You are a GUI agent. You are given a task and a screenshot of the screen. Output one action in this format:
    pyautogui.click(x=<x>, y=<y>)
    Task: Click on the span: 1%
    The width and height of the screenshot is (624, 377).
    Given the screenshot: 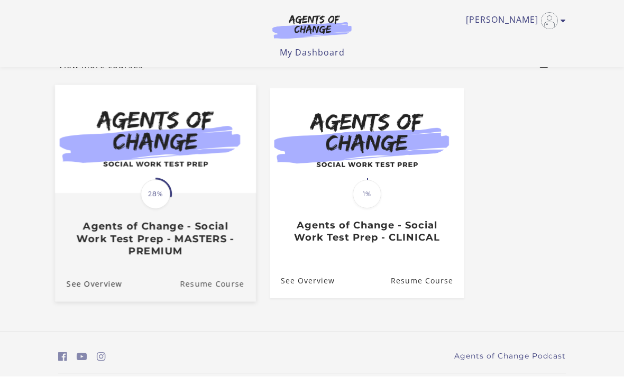 What is the action you would take?
    pyautogui.click(x=367, y=195)
    